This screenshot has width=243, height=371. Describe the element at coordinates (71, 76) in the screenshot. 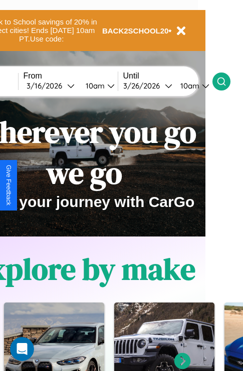

I see `label: From` at that location.